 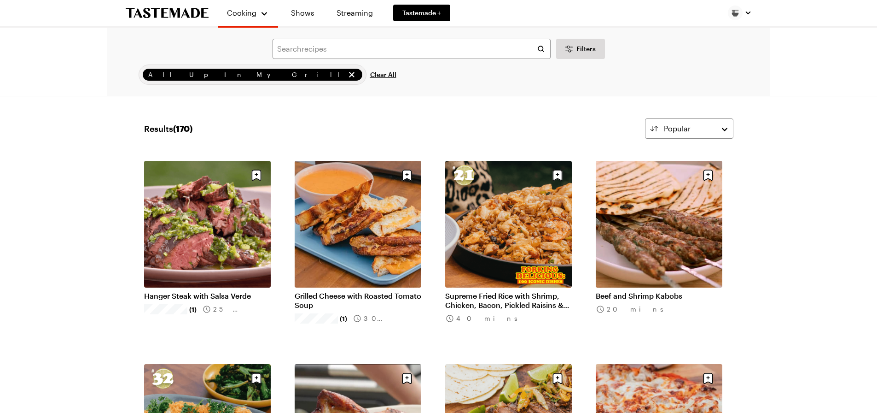 I want to click on span: Tastemade +, so click(x=422, y=13).